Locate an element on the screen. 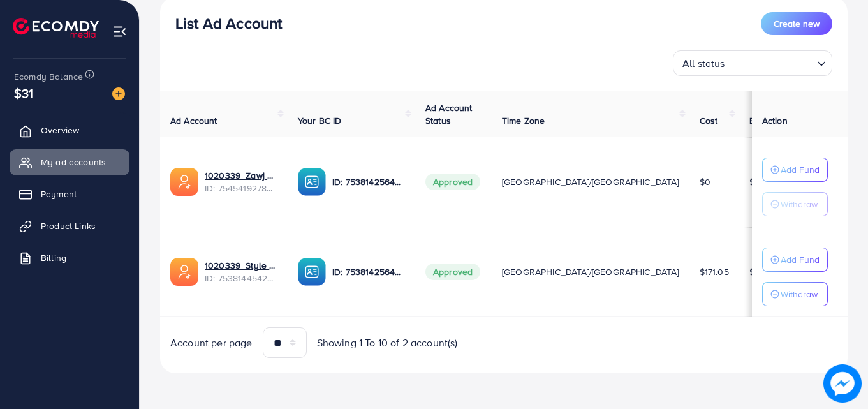 This screenshot has height=409, width=868. img: logo is located at coordinates (55, 27).